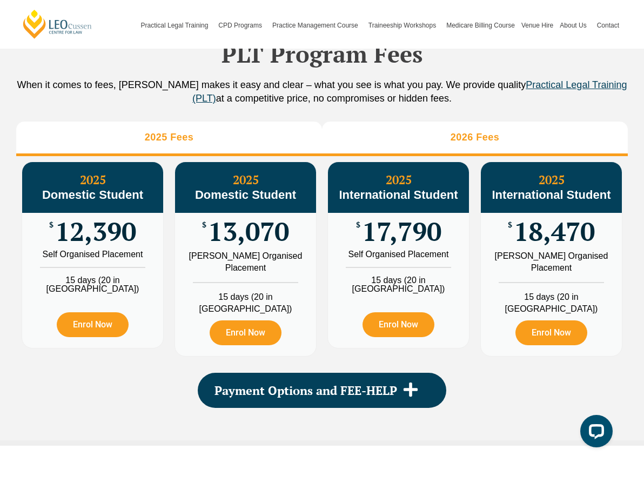 The height and width of the screenshot is (483, 644). Describe the element at coordinates (242, 25) in the screenshot. I see `a: CPD Programs` at that location.